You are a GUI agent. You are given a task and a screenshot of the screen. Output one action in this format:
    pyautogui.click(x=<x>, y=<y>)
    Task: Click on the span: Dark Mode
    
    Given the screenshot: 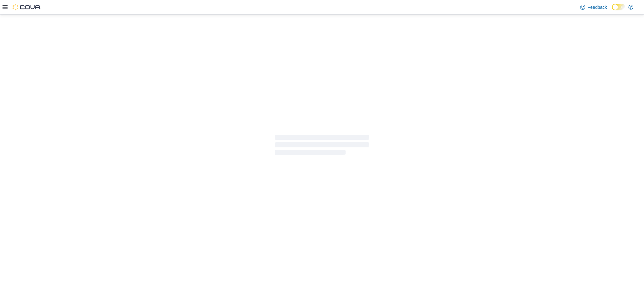 What is the action you would take?
    pyautogui.click(x=612, y=10)
    